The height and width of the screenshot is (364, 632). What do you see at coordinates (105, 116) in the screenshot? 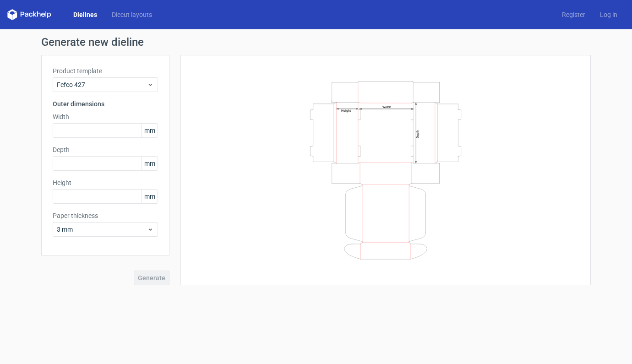
I see `label: Width` at bounding box center [105, 116].